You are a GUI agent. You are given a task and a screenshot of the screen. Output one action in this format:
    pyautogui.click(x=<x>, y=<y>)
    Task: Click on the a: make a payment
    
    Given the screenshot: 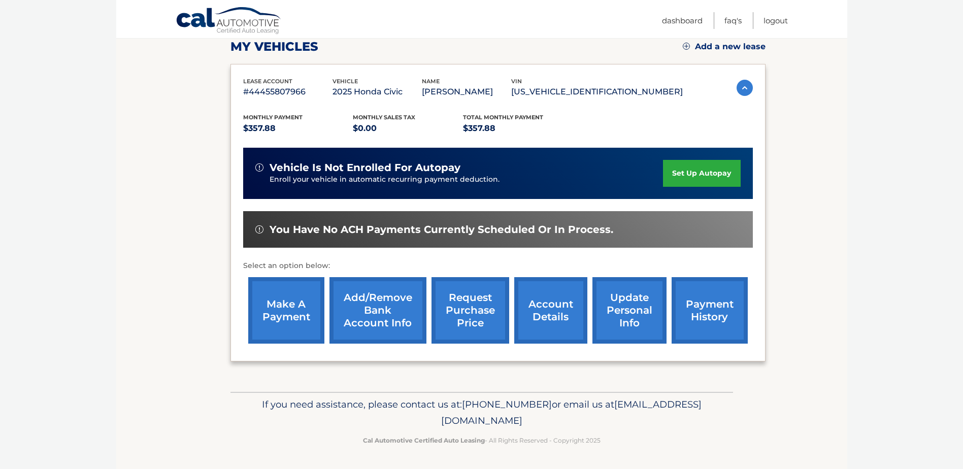 What is the action you would take?
    pyautogui.click(x=286, y=310)
    